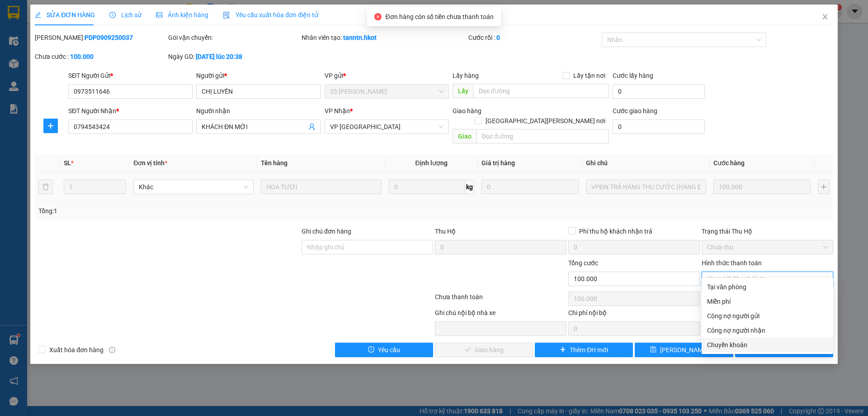 The width and height of the screenshot is (868, 416). I want to click on span: Lấy tận nơi, so click(589, 76).